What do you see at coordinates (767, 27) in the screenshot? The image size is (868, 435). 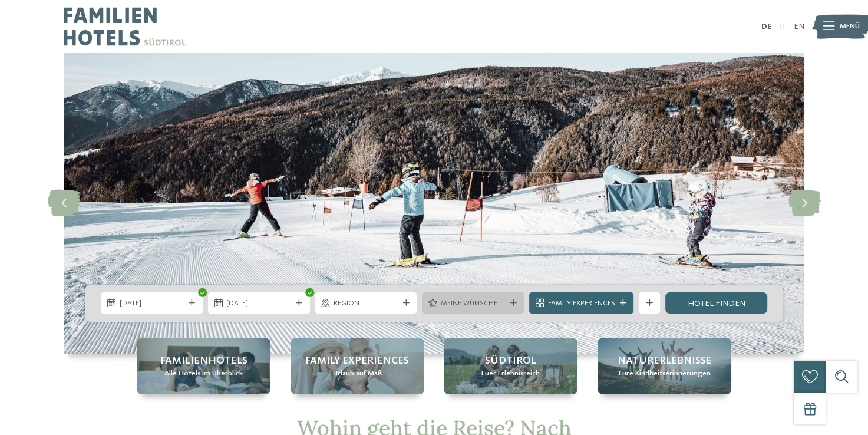 I see `a: DE` at bounding box center [767, 27].